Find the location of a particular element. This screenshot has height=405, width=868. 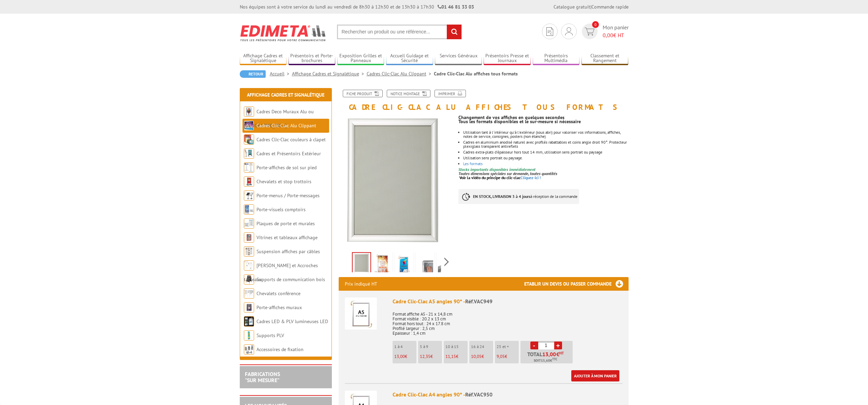

p: 16 à 24 is located at coordinates (482, 347).